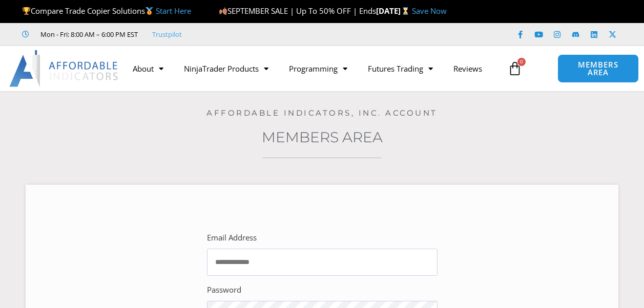 This screenshot has height=308, width=644. Describe the element at coordinates (522, 62) in the screenshot. I see `span: 0` at that location.